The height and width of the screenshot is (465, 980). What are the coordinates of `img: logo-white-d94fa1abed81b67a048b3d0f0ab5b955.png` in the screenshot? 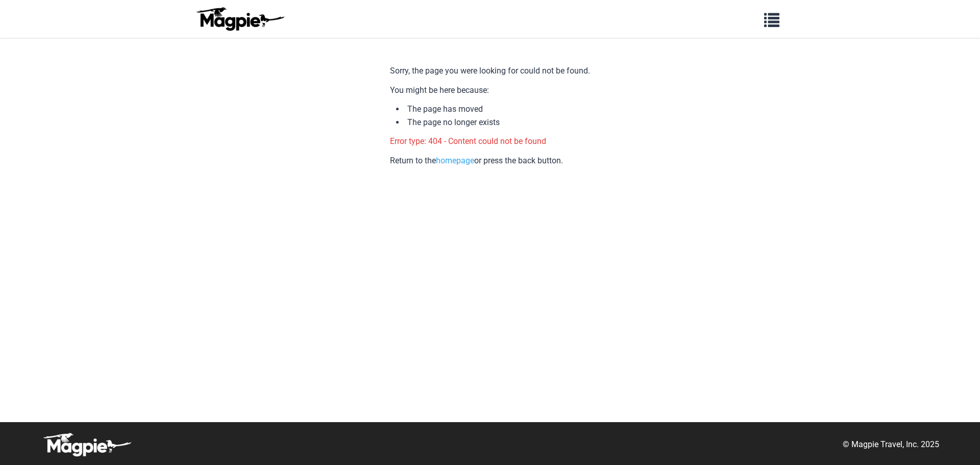 It's located at (87, 444).